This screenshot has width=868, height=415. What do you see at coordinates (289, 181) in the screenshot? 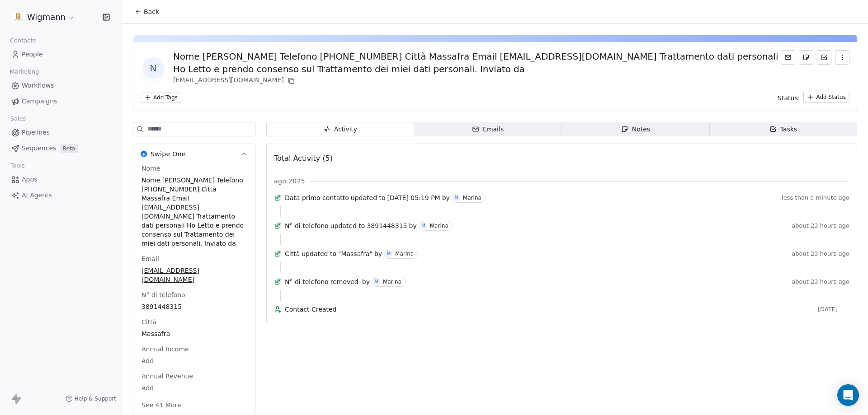
I see `span: ago 2025` at bounding box center [289, 181].